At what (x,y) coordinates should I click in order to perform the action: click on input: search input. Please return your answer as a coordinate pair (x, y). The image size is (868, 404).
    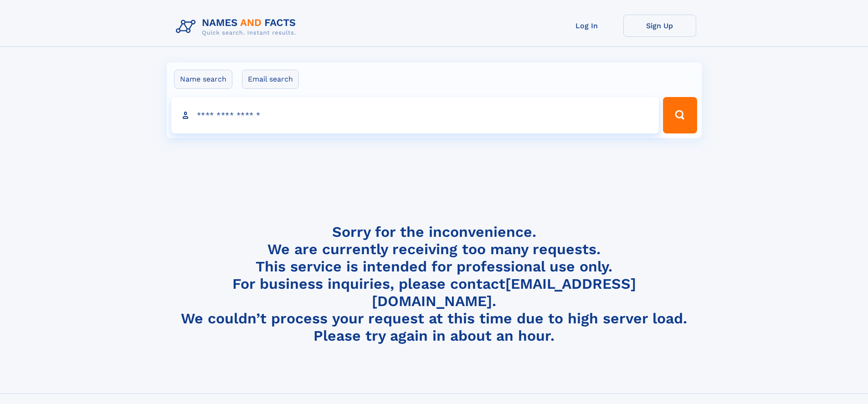
    Looking at the image, I should click on (415, 115).